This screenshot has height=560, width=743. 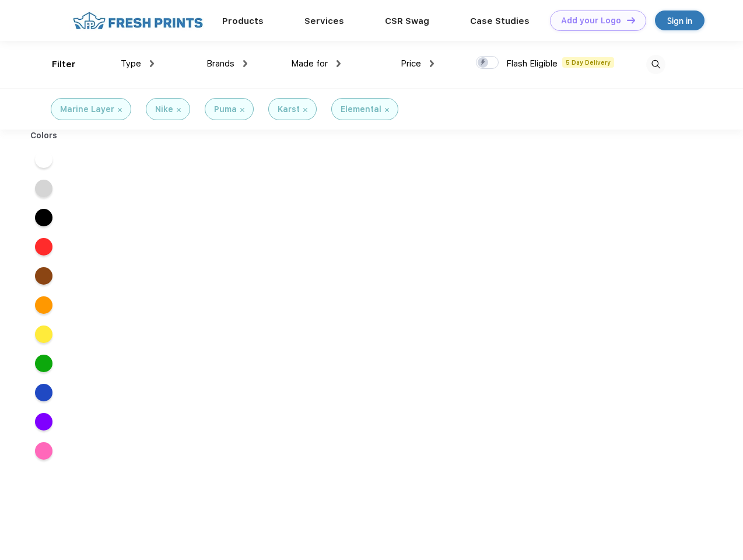 What do you see at coordinates (411, 64) in the screenshot?
I see `span: Price` at bounding box center [411, 64].